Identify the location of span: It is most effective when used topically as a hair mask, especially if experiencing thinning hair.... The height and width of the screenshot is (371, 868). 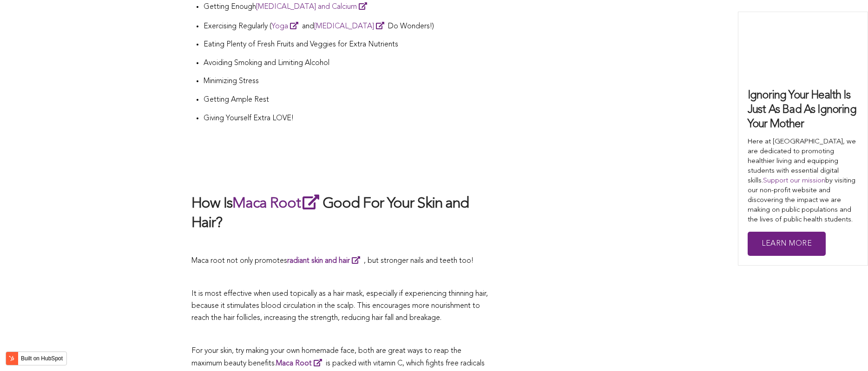
(339, 305).